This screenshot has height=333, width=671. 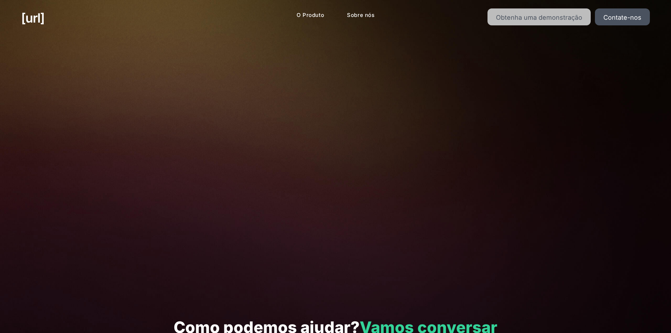 What do you see at coordinates (539, 17) in the screenshot?
I see `a: Obtenha uma demonstração` at bounding box center [539, 17].